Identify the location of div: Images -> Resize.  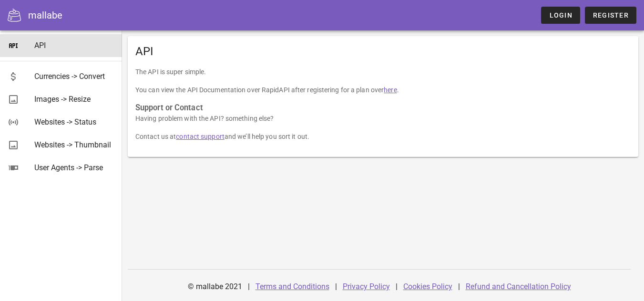
(74, 99).